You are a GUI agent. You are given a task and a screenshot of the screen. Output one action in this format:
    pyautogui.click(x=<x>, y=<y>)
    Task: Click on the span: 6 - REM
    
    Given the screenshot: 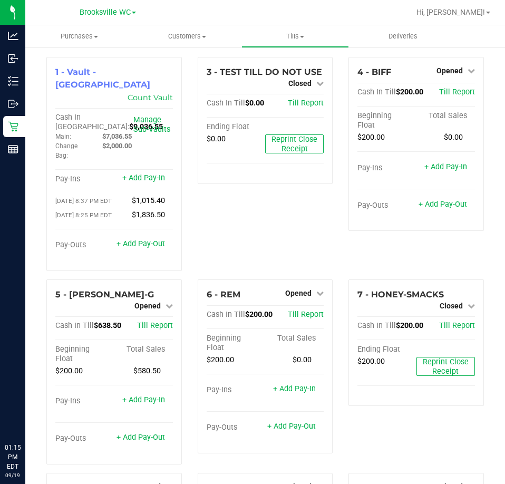 What is the action you would take?
    pyautogui.click(x=224, y=294)
    